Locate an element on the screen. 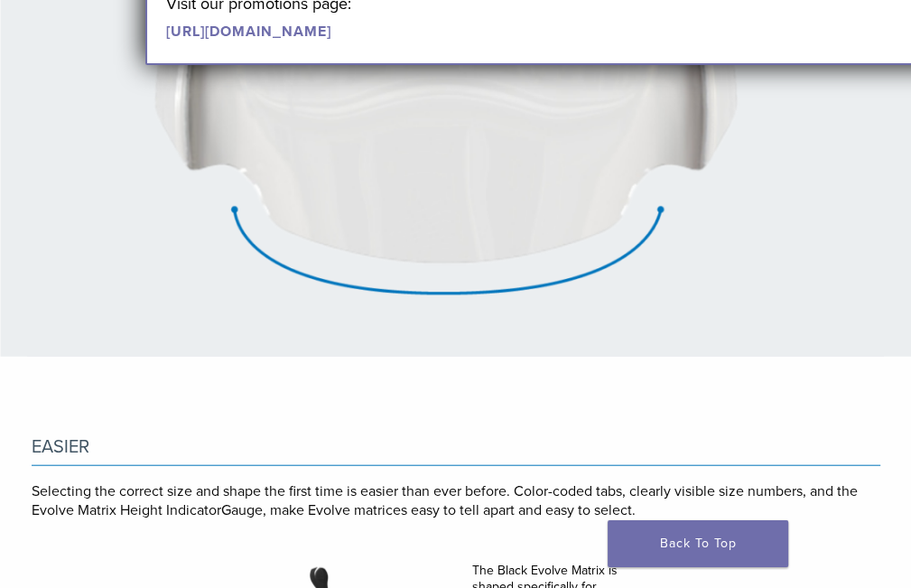  p: Selecting the correct size and shape the first time is easier than ever before. Color-coded tabs,... is located at coordinates (456, 501).